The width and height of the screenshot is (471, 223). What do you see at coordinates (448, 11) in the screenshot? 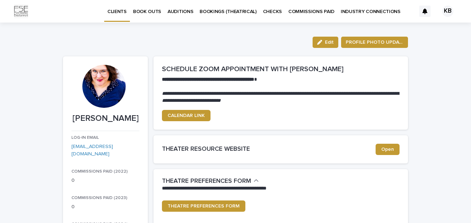
I see `div: KB` at bounding box center [448, 11].